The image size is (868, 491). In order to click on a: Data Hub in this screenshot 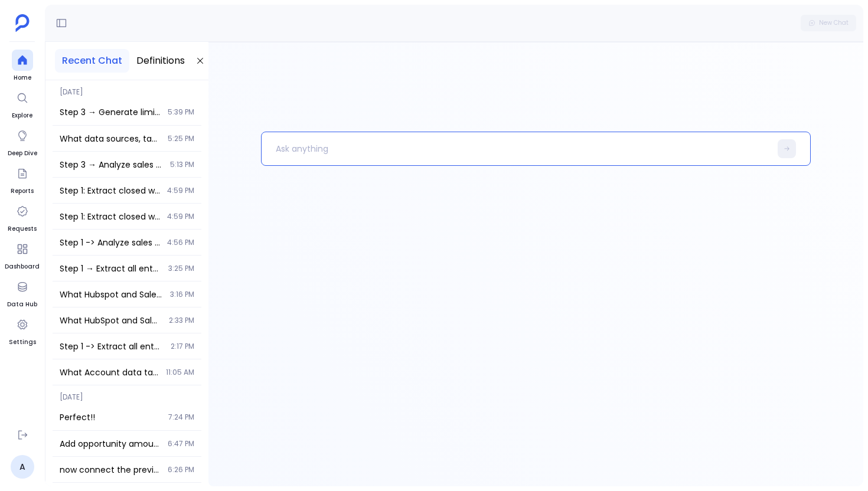, I will do `click(22, 293)`.